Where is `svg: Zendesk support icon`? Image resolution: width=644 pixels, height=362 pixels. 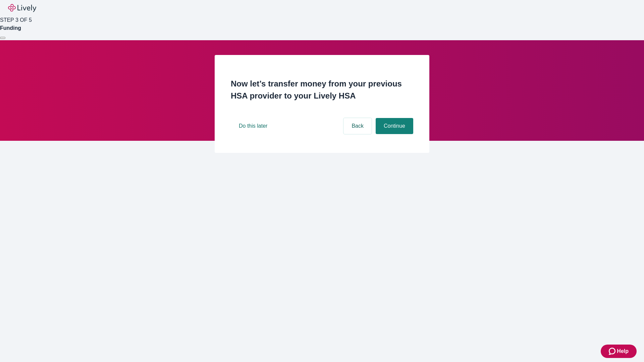
svg: Zendesk support icon is located at coordinates (613, 352).